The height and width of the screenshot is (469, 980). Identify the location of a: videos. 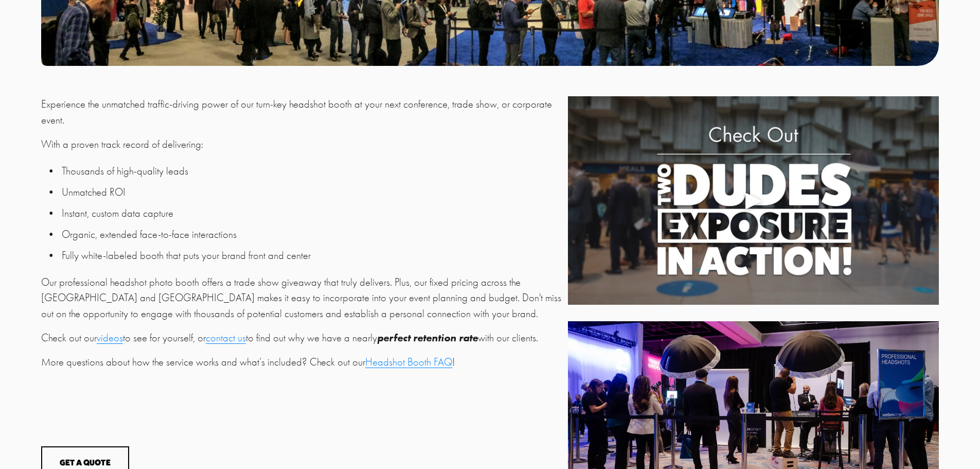
(110, 338).